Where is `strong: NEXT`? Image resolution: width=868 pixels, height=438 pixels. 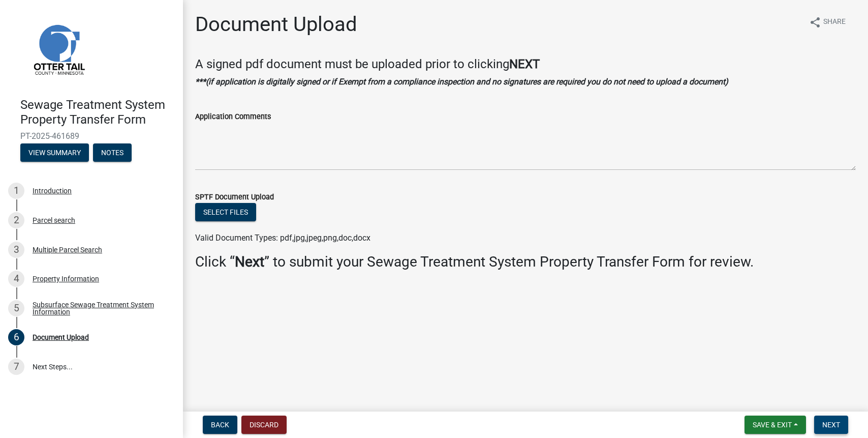 strong: NEXT is located at coordinates (525, 64).